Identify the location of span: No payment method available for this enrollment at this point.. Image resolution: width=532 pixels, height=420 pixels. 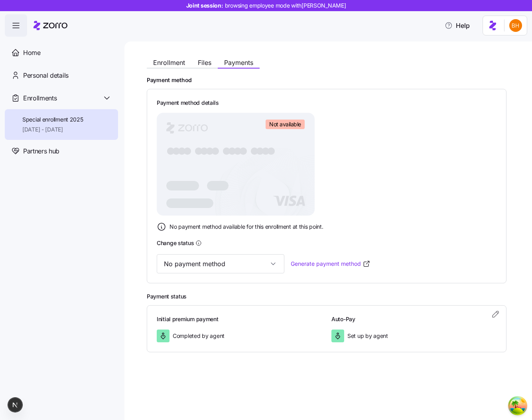
(247, 227).